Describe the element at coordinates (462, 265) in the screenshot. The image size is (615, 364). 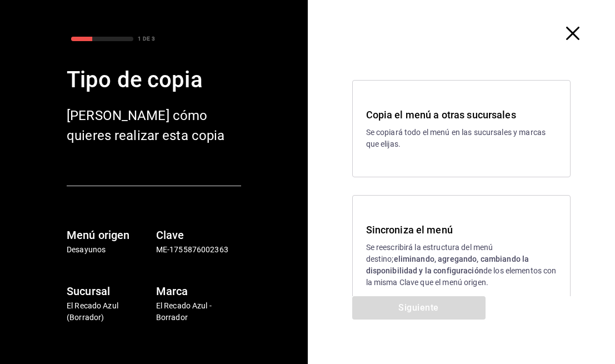
I see `p: Se reescribirá la estructura del menú destino; de los elementos con la misma Clave que el menú or...` at that location.